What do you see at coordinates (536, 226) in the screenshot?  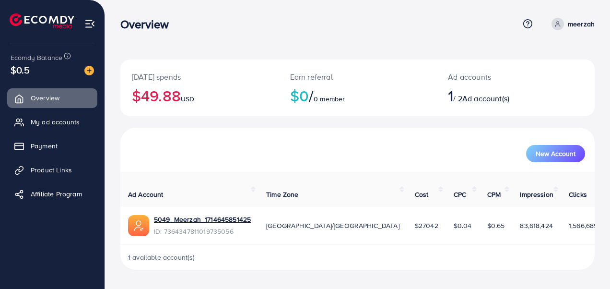 I see `span: 83,618,424` at bounding box center [536, 226].